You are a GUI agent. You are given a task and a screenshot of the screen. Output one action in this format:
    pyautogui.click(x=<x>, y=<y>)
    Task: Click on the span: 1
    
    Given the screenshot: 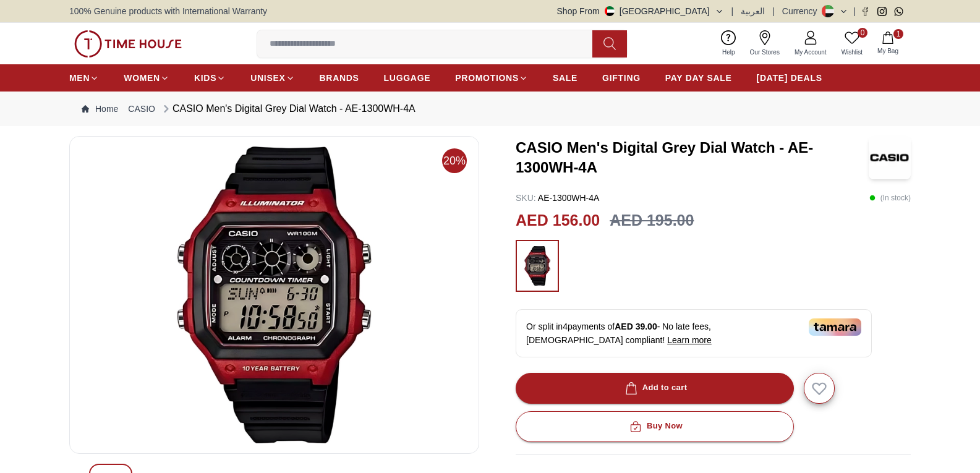 What is the action you would take?
    pyautogui.click(x=898, y=34)
    